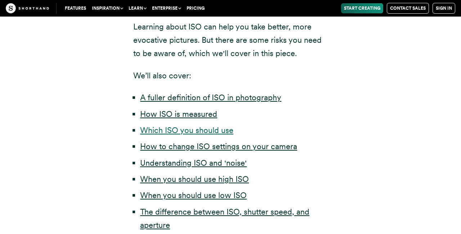 This screenshot has height=234, width=461. Describe the element at coordinates (195, 8) in the screenshot. I see `a: Pricing` at that location.